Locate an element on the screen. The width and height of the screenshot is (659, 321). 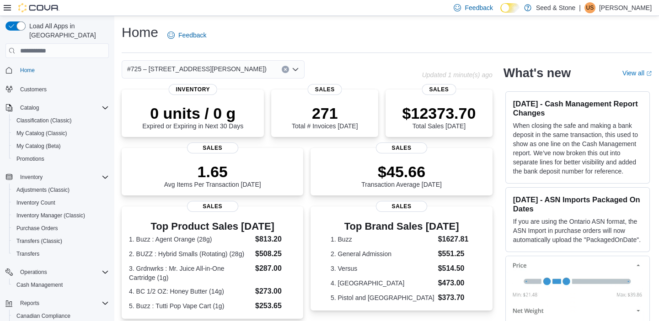
dd: $514.50 is located at coordinates (455, 269).